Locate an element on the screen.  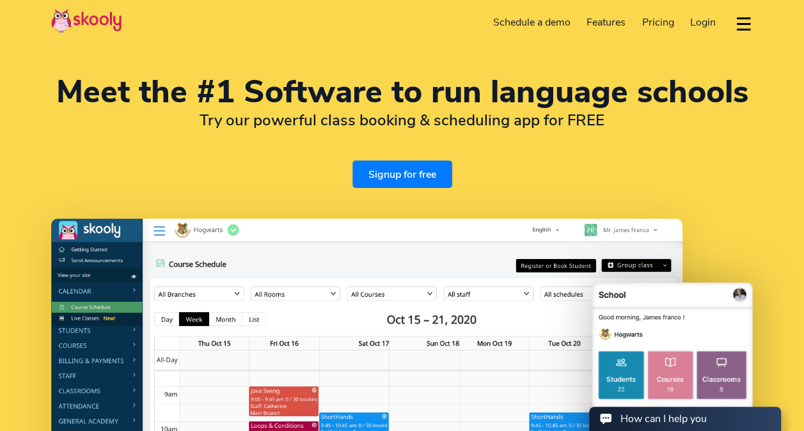
a: Features is located at coordinates (606, 22).